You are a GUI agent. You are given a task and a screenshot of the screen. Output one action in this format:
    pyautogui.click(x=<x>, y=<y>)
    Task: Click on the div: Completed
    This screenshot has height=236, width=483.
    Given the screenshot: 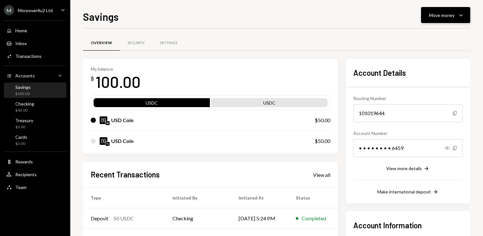 What is the action you would take?
    pyautogui.click(x=314, y=218)
    